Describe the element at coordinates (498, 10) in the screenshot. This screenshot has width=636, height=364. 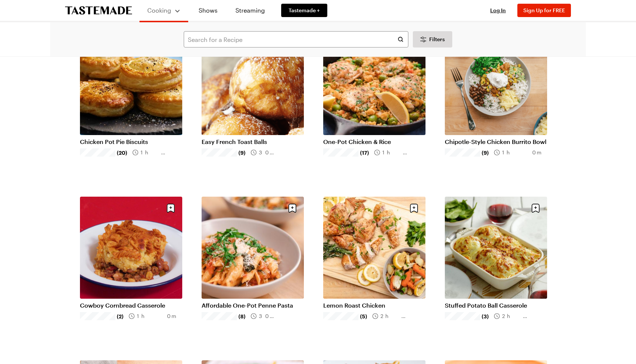
I see `button: Log In` at that location.